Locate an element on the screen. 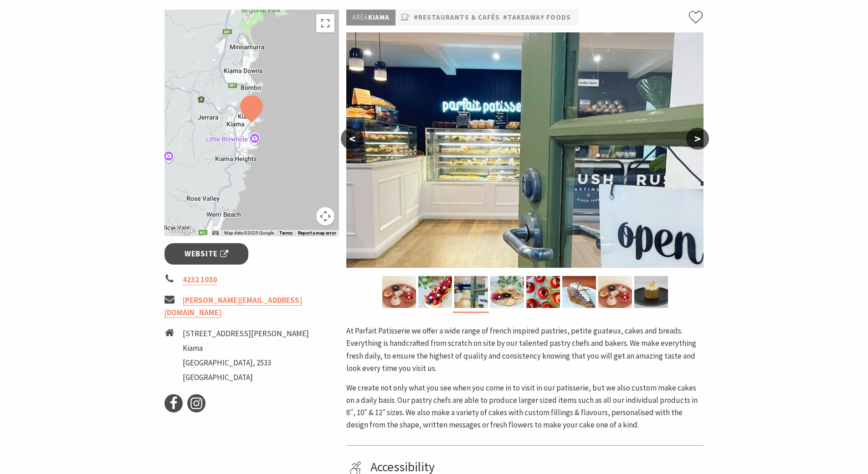 The height and width of the screenshot is (474, 868). a: #Takeaway Foods is located at coordinates (537, 18).